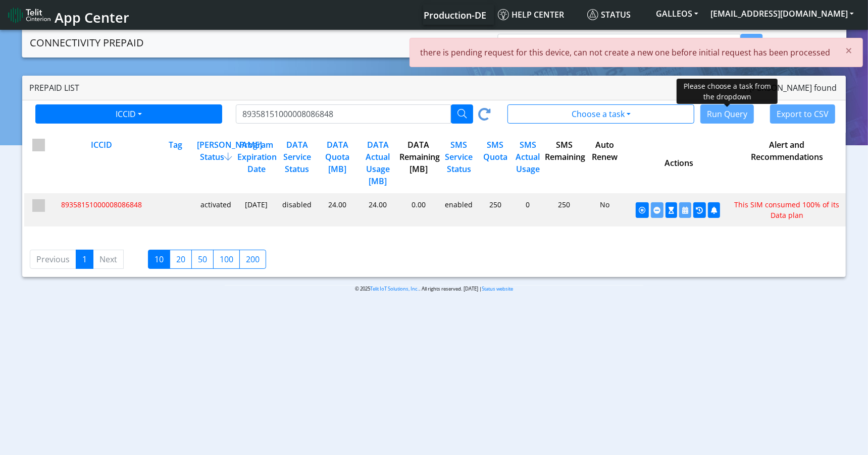  What do you see at coordinates (785, 210) in the screenshot?
I see `div: This SIM consumed 100% of its Data plan` at bounding box center [785, 210].